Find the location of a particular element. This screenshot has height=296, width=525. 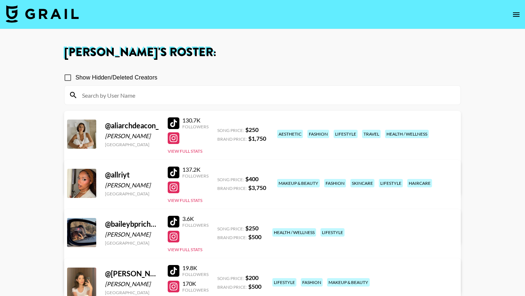

strong: $ 3,750 is located at coordinates (257, 187).